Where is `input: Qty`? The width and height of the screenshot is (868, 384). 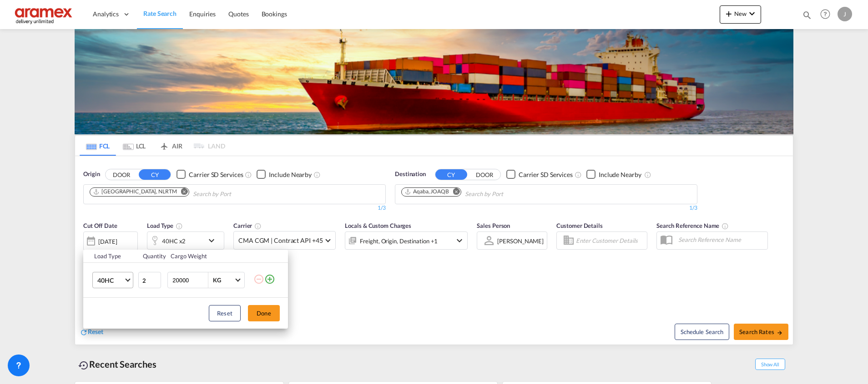 input: Qty is located at coordinates (150, 280).